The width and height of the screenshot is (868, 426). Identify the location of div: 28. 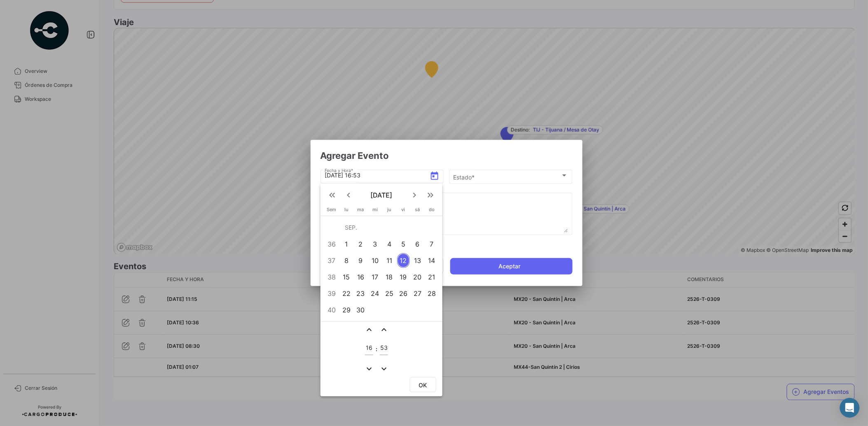
(432, 294).